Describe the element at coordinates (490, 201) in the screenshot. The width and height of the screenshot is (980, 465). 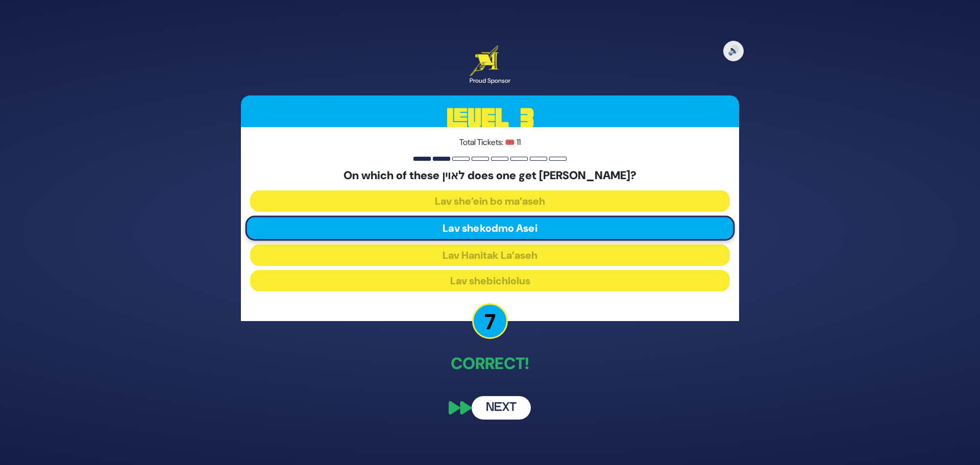
I see `button: Lav she’ein bo ma’aseh` at that location.